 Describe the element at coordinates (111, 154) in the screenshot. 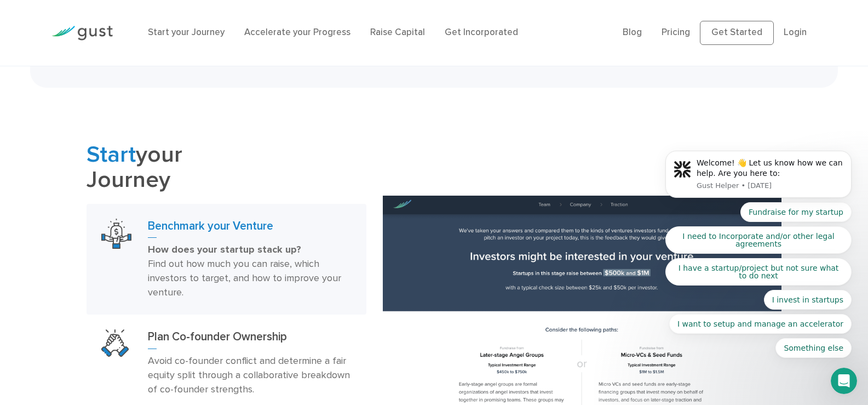

I see `span: Start` at that location.